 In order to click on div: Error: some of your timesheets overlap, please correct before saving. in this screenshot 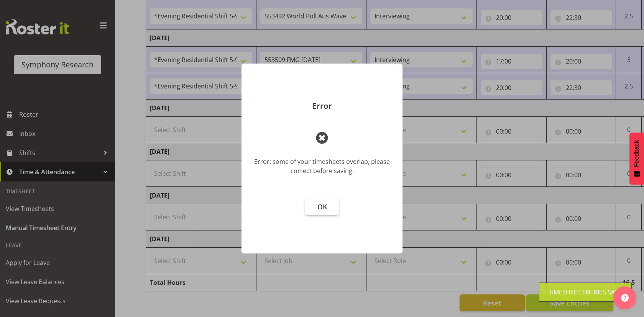, I will do `click(322, 166)`.